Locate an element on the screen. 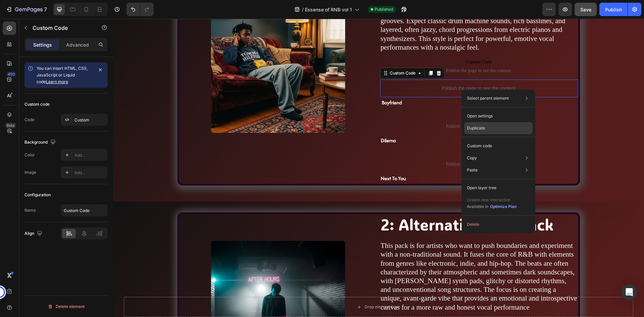 This screenshot has height=317, width=644. div: Custom code is located at coordinates (37, 105).